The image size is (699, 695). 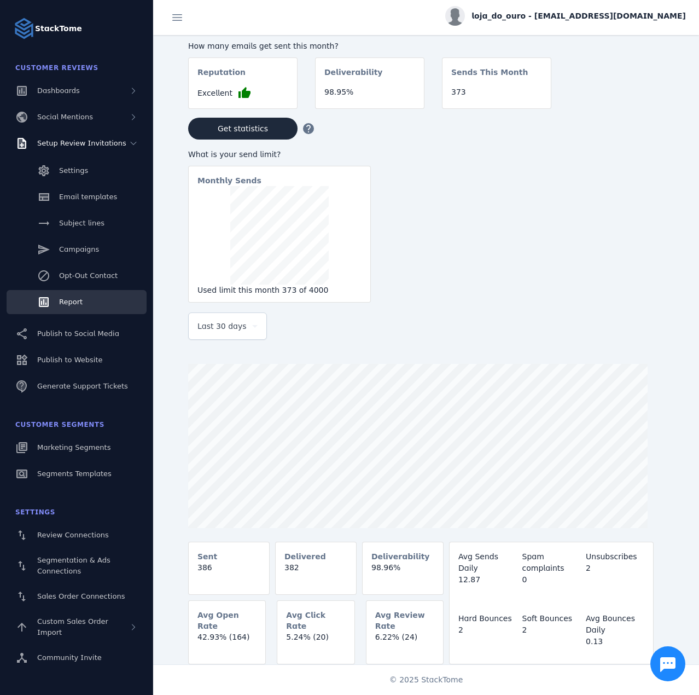 I want to click on span: Generate Support Tickets, so click(x=83, y=386).